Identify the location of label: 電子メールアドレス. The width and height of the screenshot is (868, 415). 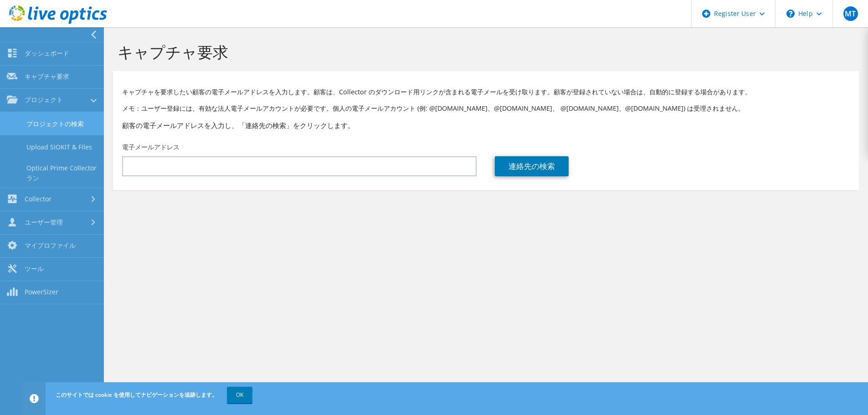
(151, 147).